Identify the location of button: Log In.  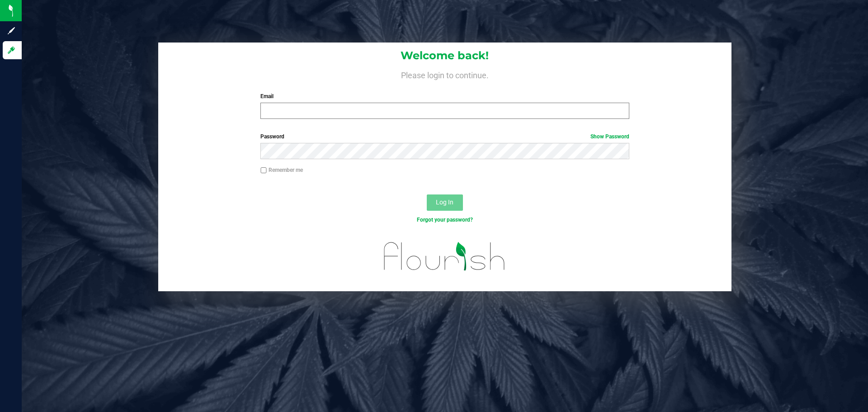
(445, 203).